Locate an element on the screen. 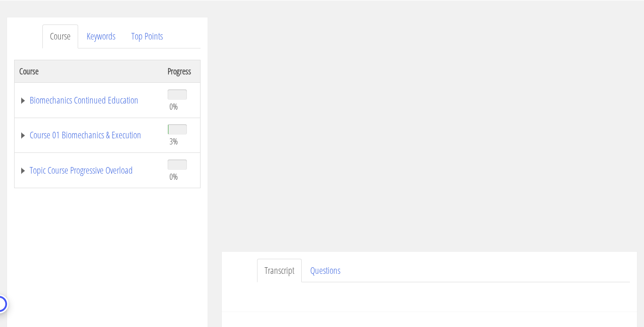 The image size is (644, 327). span: 3% is located at coordinates (174, 141).